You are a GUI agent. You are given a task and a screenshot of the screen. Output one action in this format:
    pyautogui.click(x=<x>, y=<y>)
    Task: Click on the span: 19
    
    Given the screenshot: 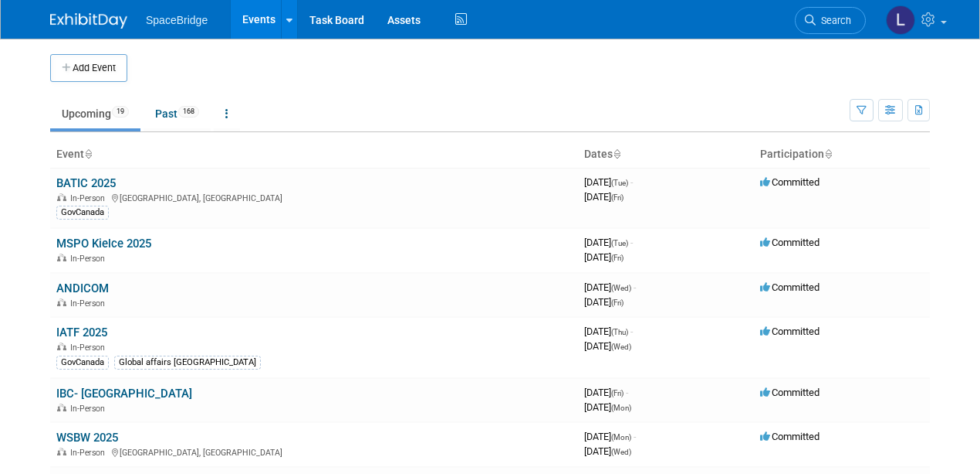 What is the action you would take?
    pyautogui.click(x=121, y=112)
    